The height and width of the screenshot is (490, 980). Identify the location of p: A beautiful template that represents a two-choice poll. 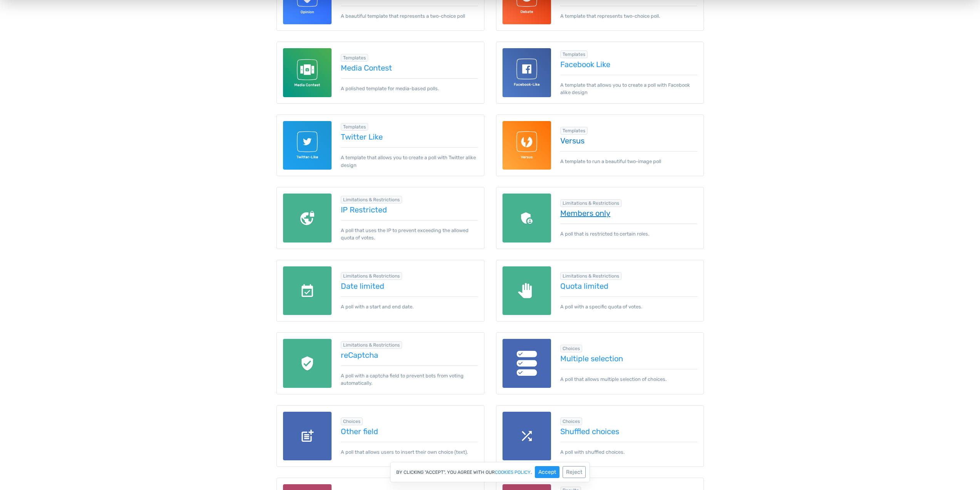
(409, 13).